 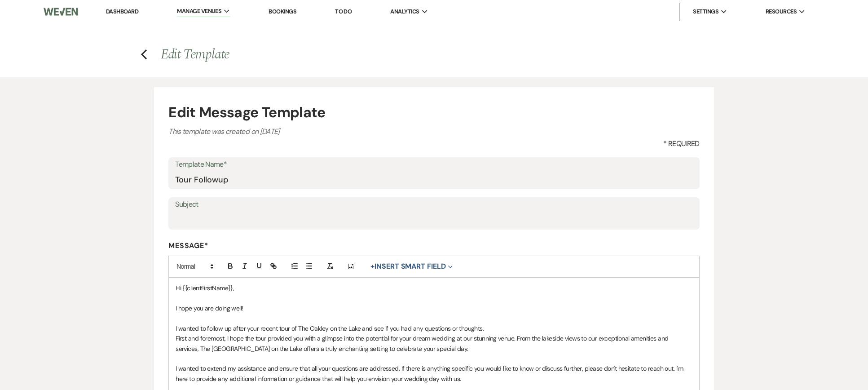 What do you see at coordinates (434, 165) in the screenshot?
I see `label: Template Name*` at bounding box center [434, 165].